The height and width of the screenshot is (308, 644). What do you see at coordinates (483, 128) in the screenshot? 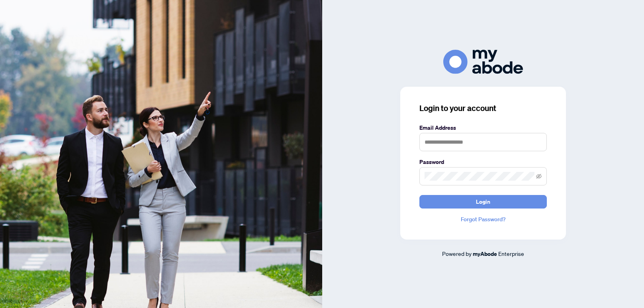
I see `label: Email Address` at bounding box center [483, 128].